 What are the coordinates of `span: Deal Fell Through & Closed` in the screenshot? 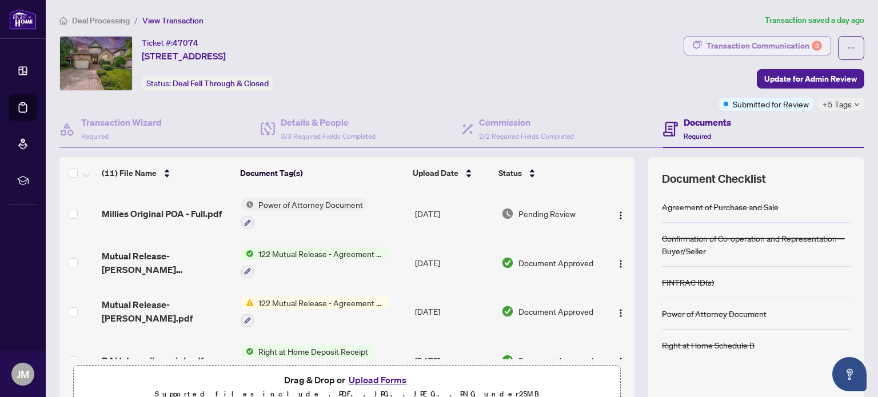 It's located at (221, 83).